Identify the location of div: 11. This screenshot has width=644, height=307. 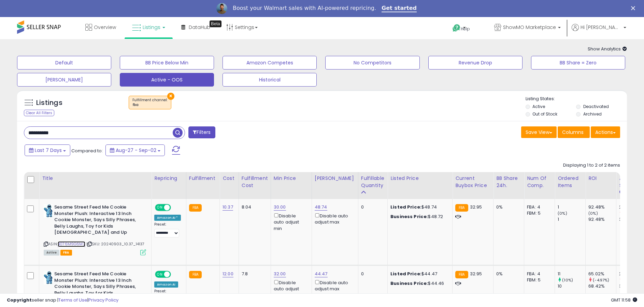
(572, 274).